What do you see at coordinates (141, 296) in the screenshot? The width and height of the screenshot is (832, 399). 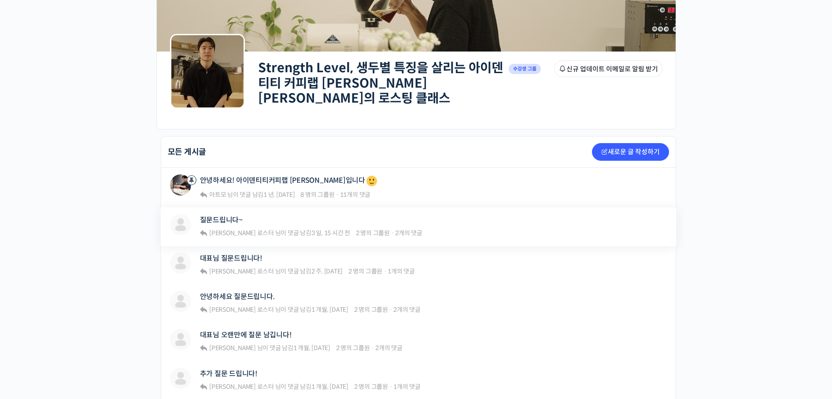 I see `span: 설정` at bounding box center [141, 296].